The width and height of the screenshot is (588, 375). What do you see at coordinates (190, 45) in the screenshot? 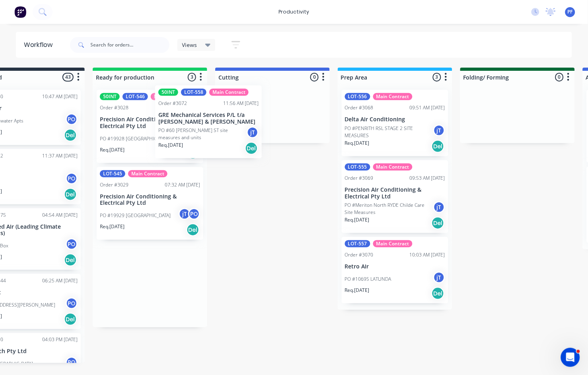
I see `span: Views` at bounding box center [190, 45].